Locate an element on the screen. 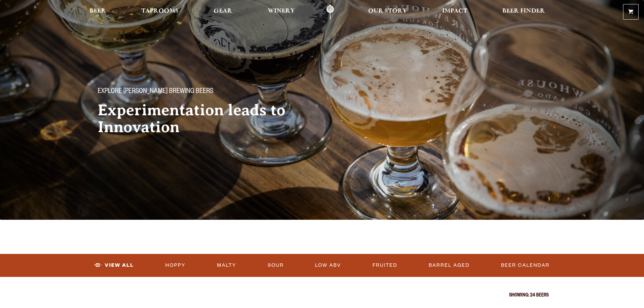 The width and height of the screenshot is (644, 308). a: Gear is located at coordinates (223, 12).